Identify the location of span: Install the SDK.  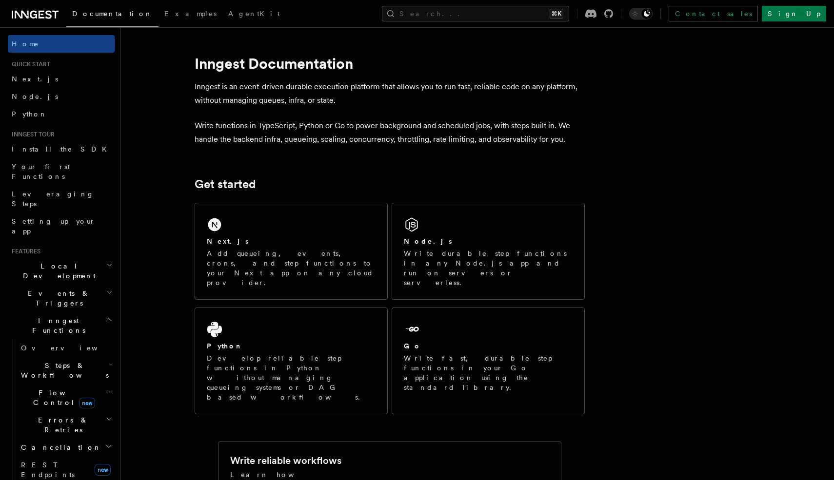
(62, 149).